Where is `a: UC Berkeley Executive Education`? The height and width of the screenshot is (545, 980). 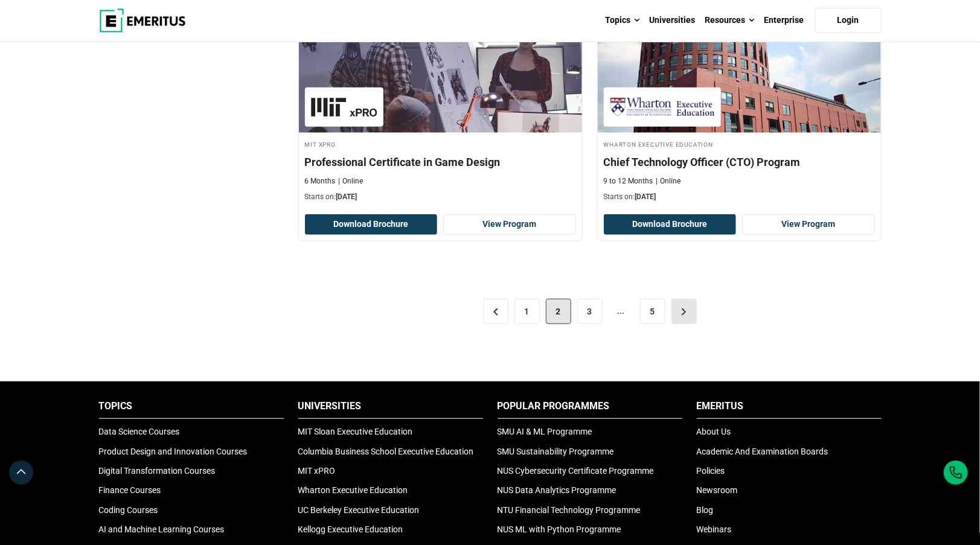
a: UC Berkeley Executive Education is located at coordinates (358, 510).